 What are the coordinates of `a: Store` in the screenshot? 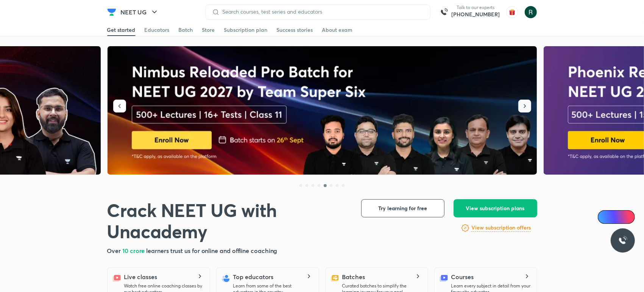 It's located at (208, 30).